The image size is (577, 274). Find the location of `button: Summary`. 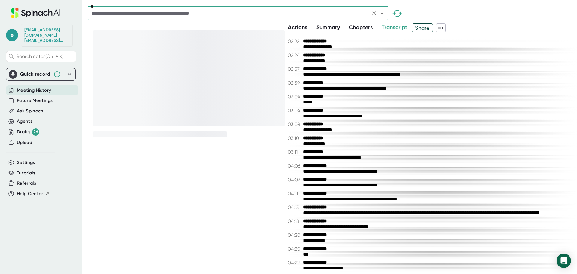

button: Summary is located at coordinates (328, 27).